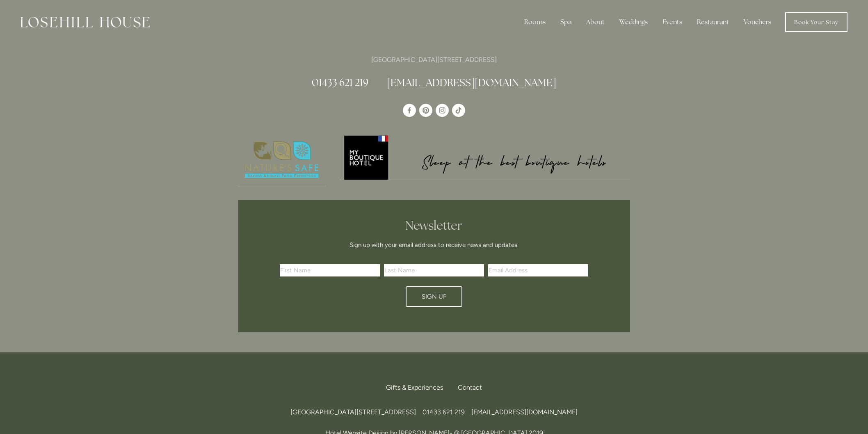 This screenshot has height=434, width=868. What do you see at coordinates (634, 22) in the screenshot?
I see `div: Weddings` at bounding box center [634, 22].